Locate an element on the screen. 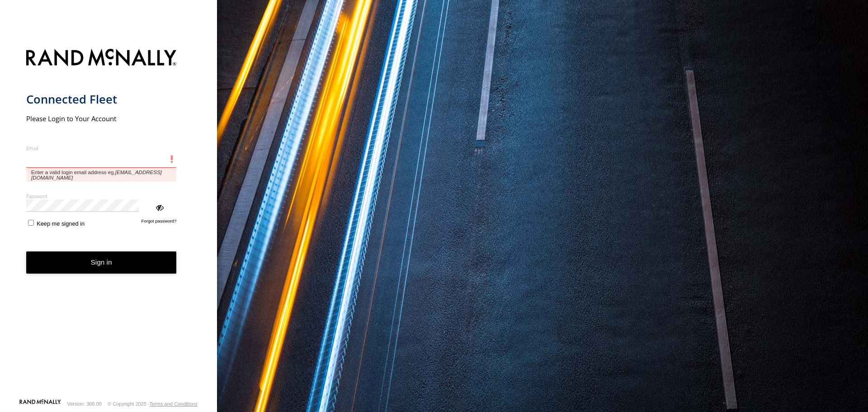 This screenshot has height=412, width=868. div: © Copyright 2025 - is located at coordinates (152, 404).